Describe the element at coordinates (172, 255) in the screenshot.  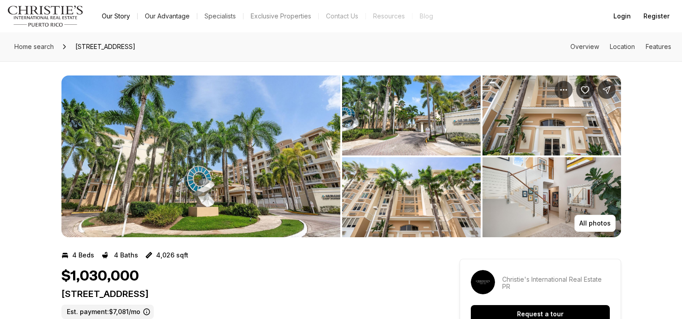
I see `p: 4,026 sqft` at that location.